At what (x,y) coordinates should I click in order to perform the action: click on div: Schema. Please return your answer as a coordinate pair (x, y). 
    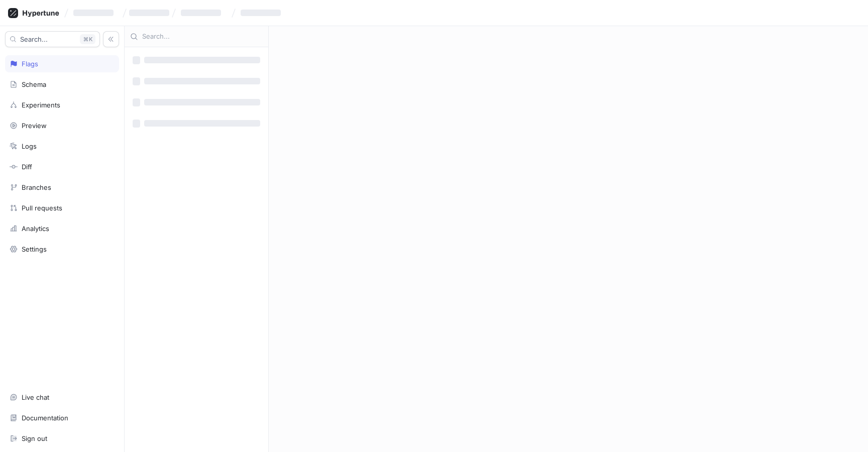
    Looking at the image, I should click on (33, 84).